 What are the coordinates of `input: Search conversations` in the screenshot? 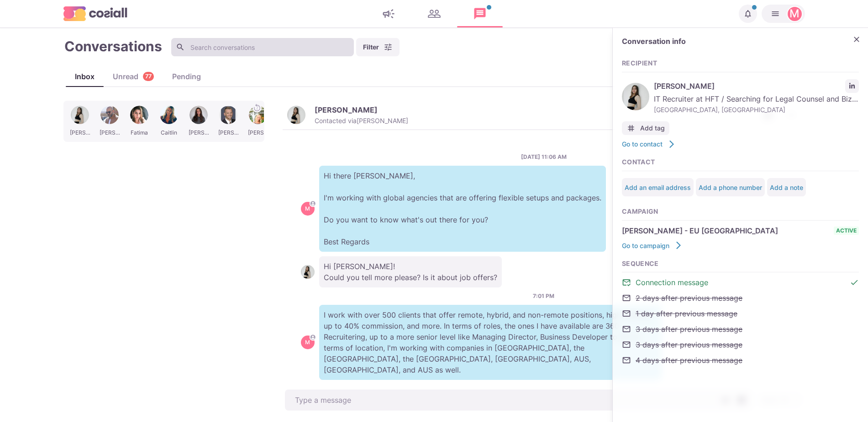 It's located at (263, 47).